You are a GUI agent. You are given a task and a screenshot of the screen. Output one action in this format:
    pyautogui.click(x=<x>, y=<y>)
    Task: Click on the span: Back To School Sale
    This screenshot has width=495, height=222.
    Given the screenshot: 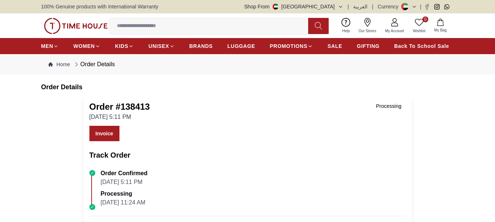 What is the action you would take?
    pyautogui.click(x=422, y=46)
    